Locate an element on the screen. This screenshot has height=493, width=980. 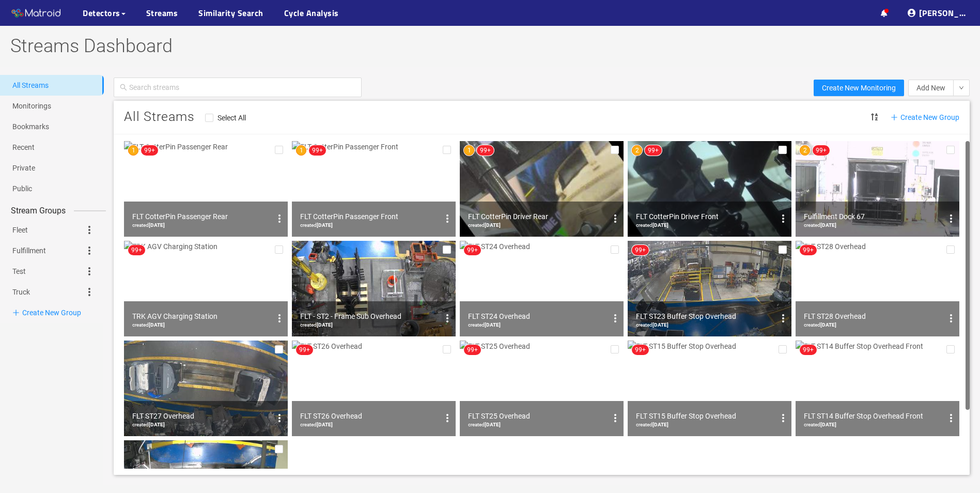
span: Create New Group is located at coordinates (924, 117).